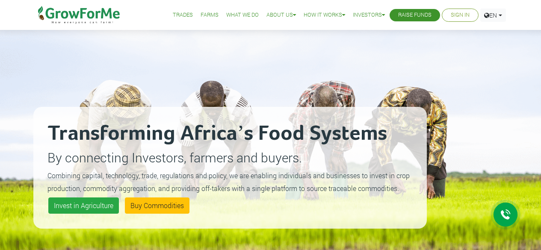 The height and width of the screenshot is (250, 541). What do you see at coordinates (493, 15) in the screenshot?
I see `a: EN` at bounding box center [493, 15].